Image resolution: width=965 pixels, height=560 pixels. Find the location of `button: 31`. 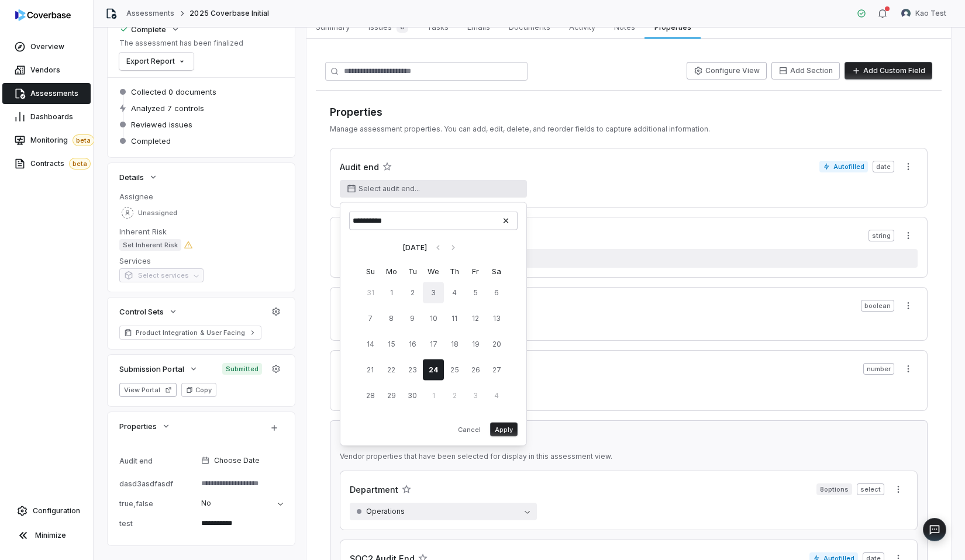

button: 31 is located at coordinates (370, 293).